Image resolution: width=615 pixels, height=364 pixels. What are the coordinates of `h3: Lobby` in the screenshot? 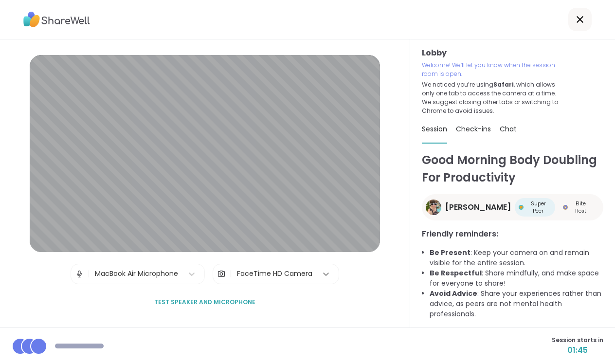 It's located at (512, 53).